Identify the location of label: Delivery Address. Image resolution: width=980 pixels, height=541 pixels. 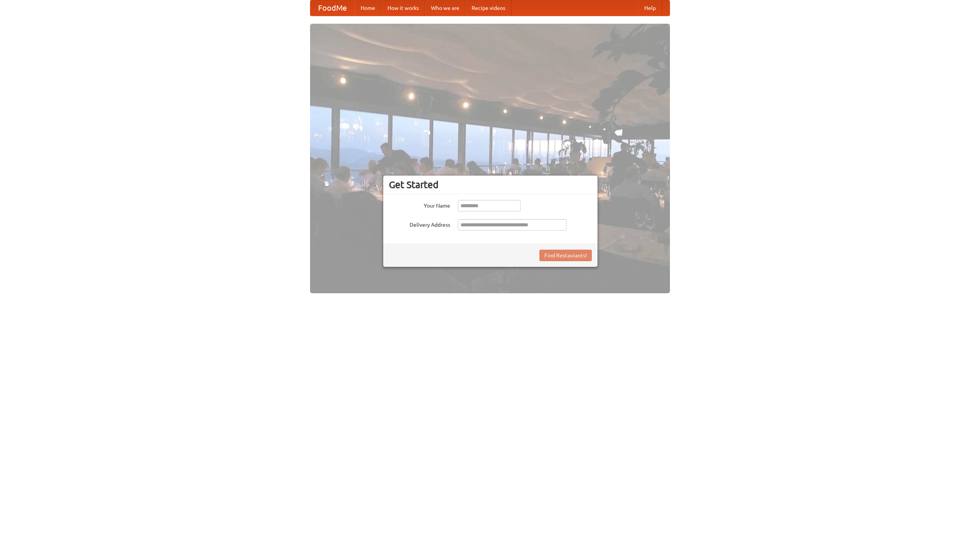
(419, 224).